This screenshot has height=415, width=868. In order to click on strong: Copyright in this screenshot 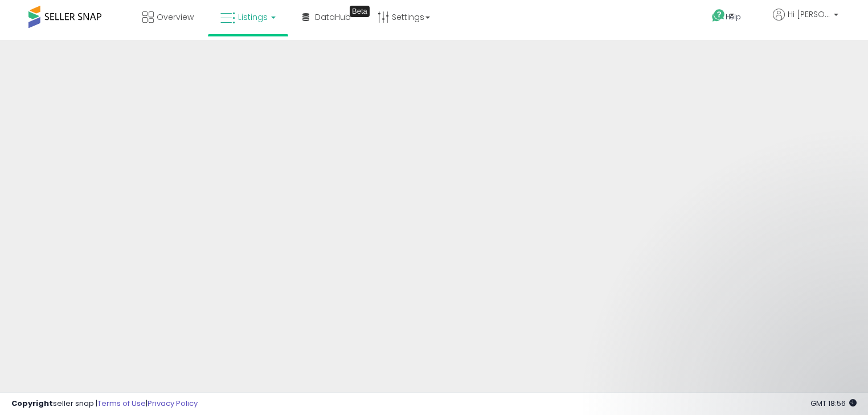, I will do `click(32, 403)`.